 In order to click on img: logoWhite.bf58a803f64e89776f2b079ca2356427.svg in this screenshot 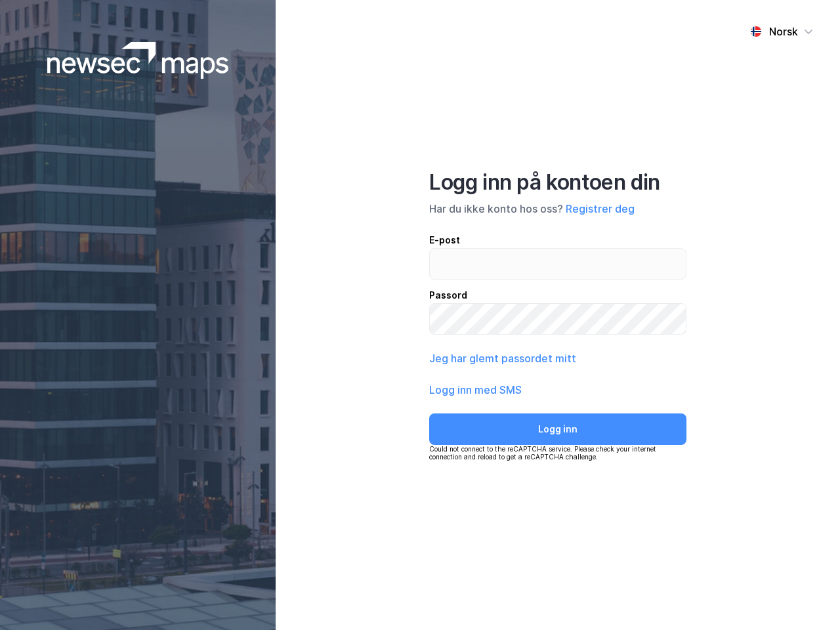, I will do `click(138, 60)`.